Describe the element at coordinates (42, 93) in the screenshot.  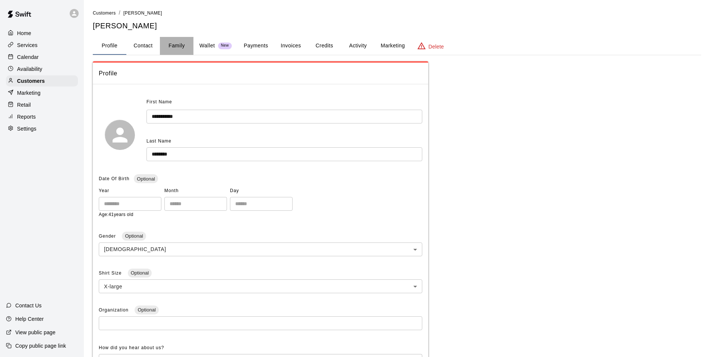
I see `div: Marketing` at that location.